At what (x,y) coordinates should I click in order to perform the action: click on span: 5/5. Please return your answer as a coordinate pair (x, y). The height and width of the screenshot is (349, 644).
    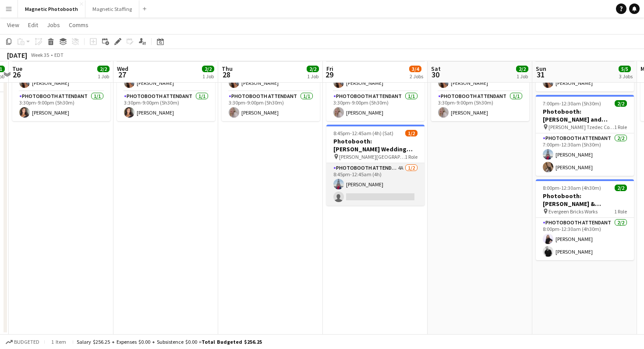
    Looking at the image, I should click on (625, 68).